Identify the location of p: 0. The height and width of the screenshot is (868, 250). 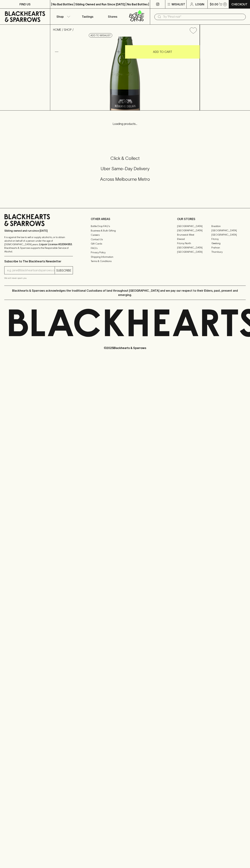
(225, 4).